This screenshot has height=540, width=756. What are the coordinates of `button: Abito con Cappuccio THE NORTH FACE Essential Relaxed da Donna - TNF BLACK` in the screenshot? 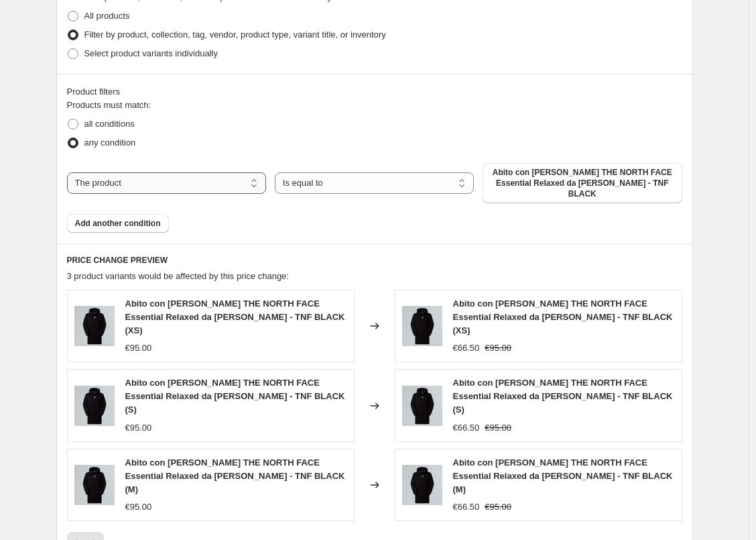 It's located at (582, 183).